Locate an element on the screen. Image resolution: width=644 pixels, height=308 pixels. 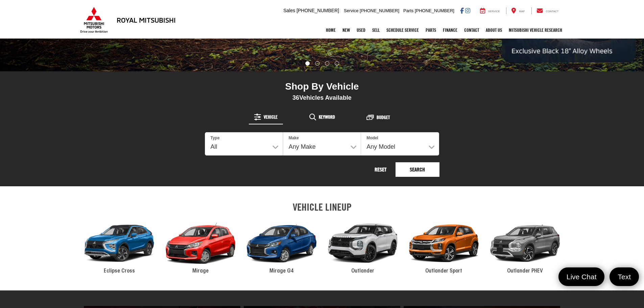
a: 2024 Mitsubishi Mirage Mirage is located at coordinates (201, 246).